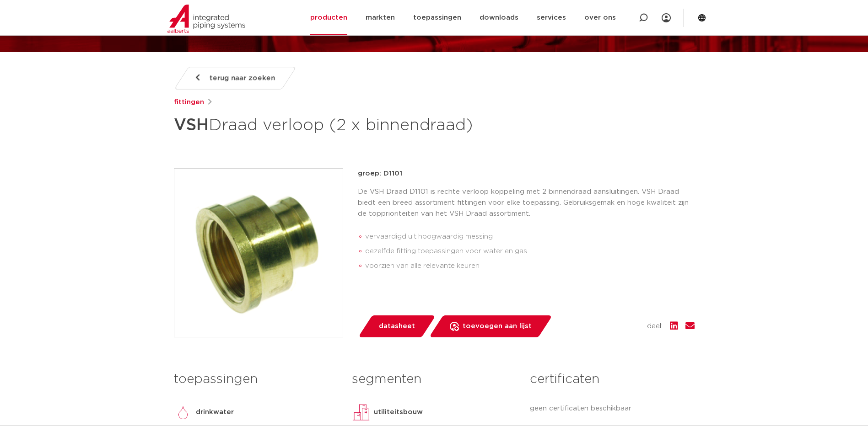  Describe the element at coordinates (526, 174) in the screenshot. I see `p: groep: D1101` at that location.